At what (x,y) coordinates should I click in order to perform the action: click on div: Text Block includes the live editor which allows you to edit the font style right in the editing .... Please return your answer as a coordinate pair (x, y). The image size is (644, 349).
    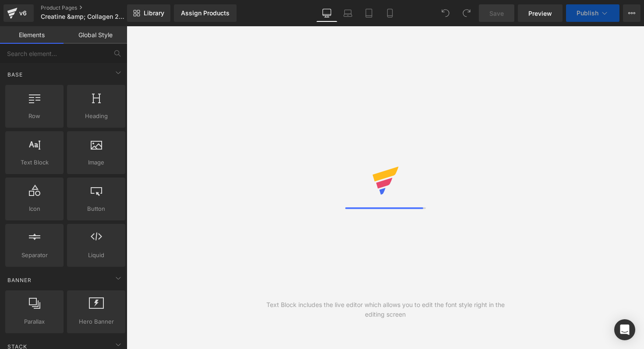
    Looking at the image, I should click on (385, 310).